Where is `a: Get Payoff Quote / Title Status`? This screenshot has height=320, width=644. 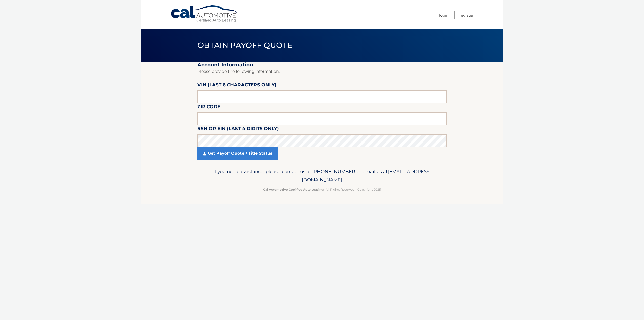 a: Get Payoff Quote / Title Status is located at coordinates (238, 154).